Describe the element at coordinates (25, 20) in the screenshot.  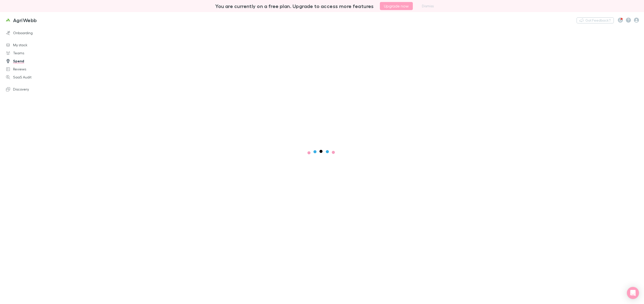
I see `h3: AgriWebb` at that location.